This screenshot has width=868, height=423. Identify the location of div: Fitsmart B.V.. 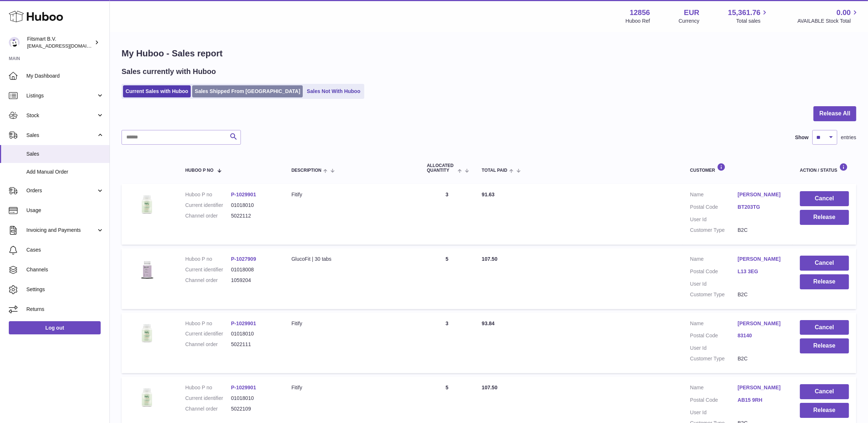
(60, 43).